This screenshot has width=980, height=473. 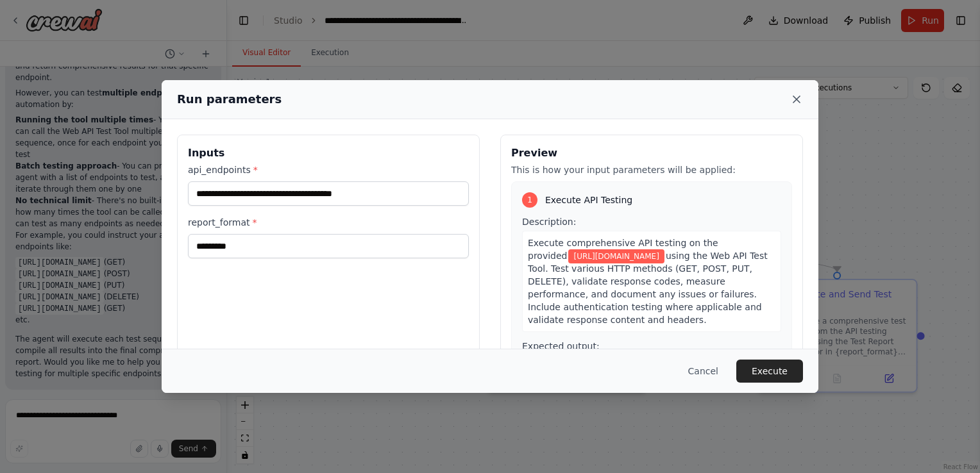 I want to click on button: Cancel, so click(x=703, y=371).